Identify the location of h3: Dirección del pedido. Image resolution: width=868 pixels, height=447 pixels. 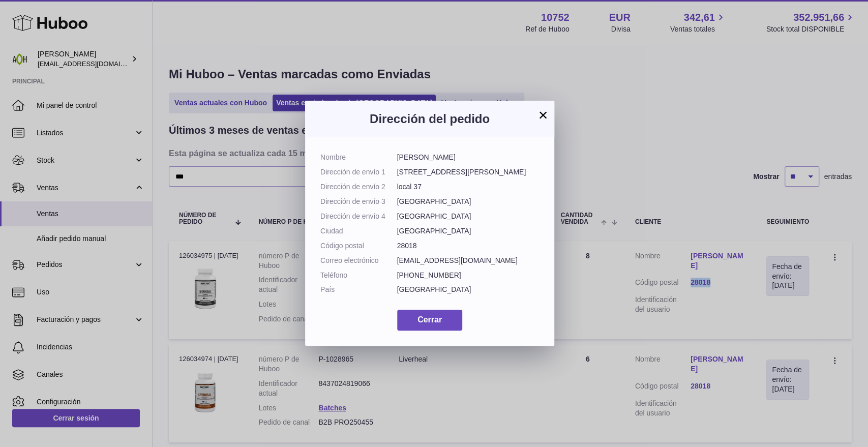
(430, 119).